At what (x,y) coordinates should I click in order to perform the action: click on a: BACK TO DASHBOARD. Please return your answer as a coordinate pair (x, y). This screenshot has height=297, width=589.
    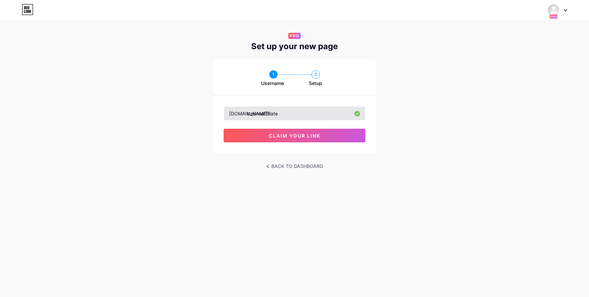
    Looking at the image, I should click on (294, 166).